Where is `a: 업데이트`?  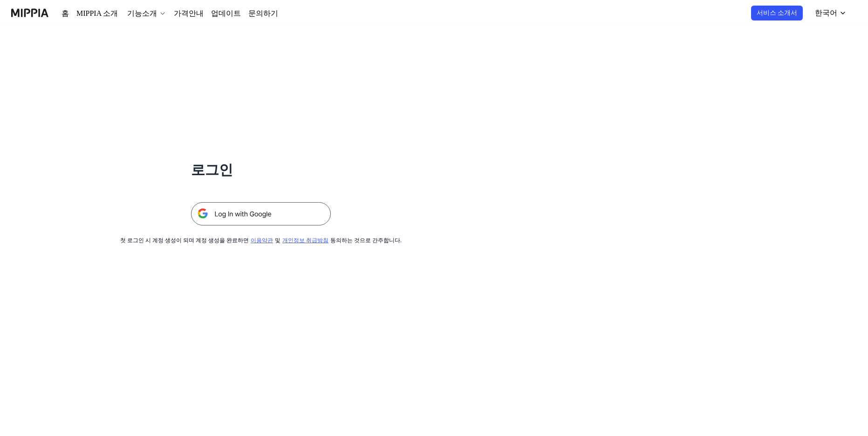
a: 업데이트 is located at coordinates (213, 14).